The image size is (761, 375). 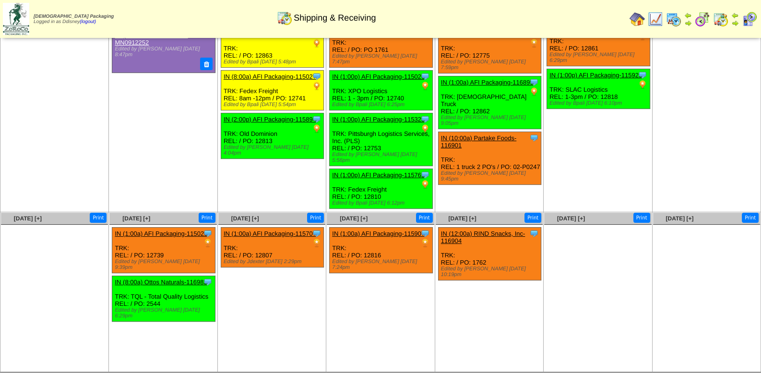 What do you see at coordinates (487, 82) in the screenshot?
I see `a: IN (1:00a) AFI Packaging-116899` at bounding box center [487, 82].